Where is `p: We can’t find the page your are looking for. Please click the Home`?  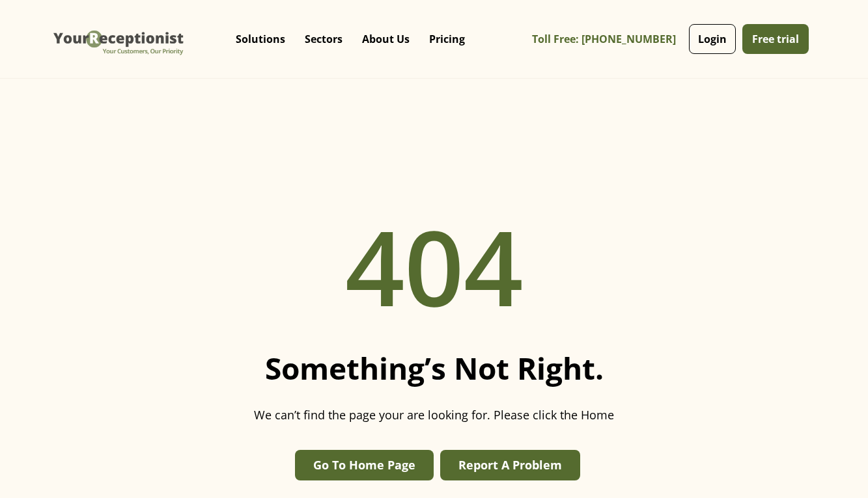 p: We can’t find the page your are looking for. Please click the Home is located at coordinates (433, 415).